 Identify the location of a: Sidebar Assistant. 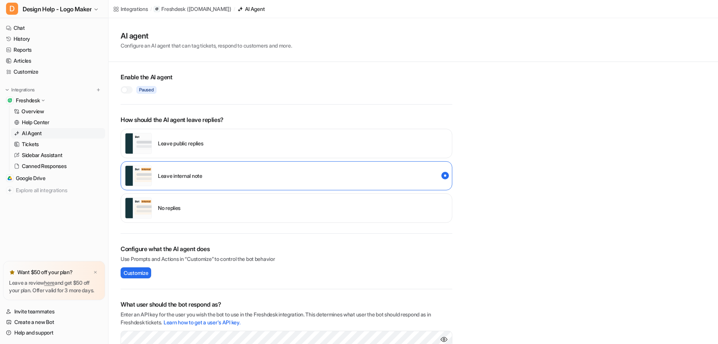
(58, 155).